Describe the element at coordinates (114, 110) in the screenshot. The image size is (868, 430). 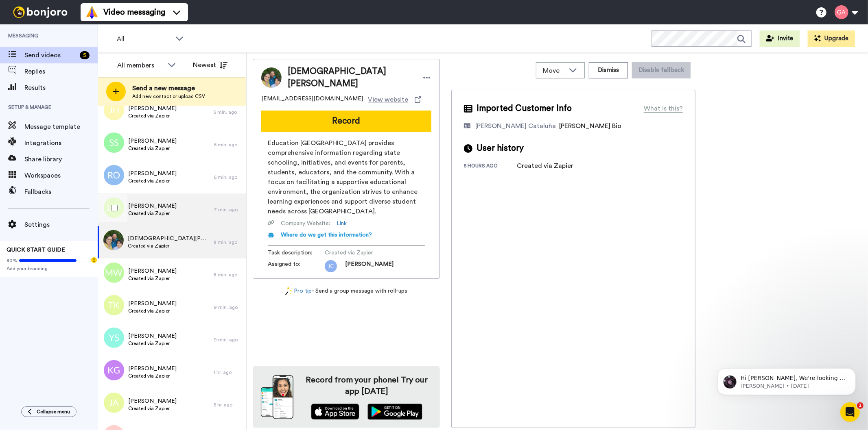
I see `img: jh.png` at that location.